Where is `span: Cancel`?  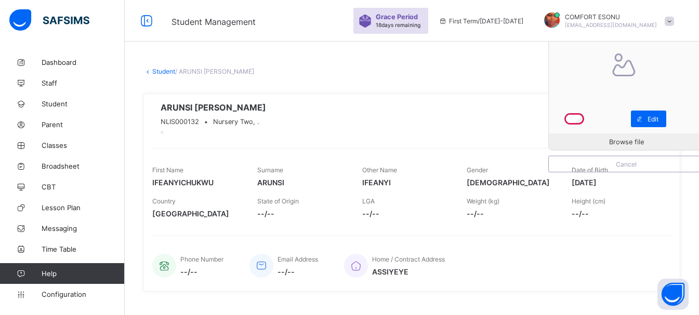 span: Cancel is located at coordinates (626, 164).